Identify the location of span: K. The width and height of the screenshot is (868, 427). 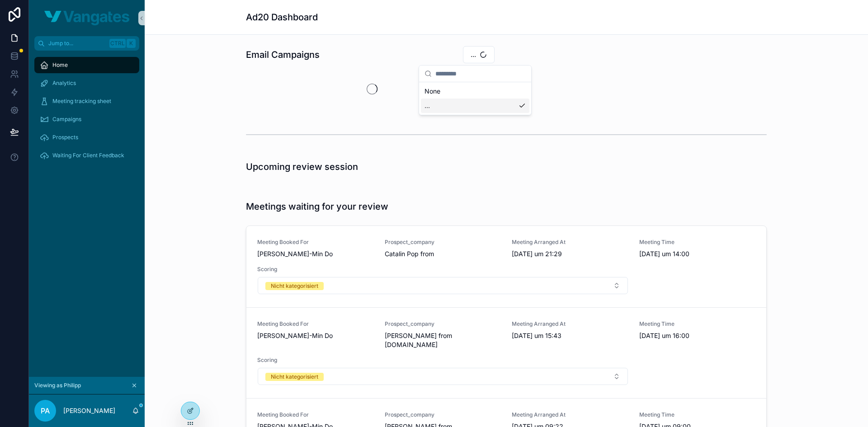
(131, 44).